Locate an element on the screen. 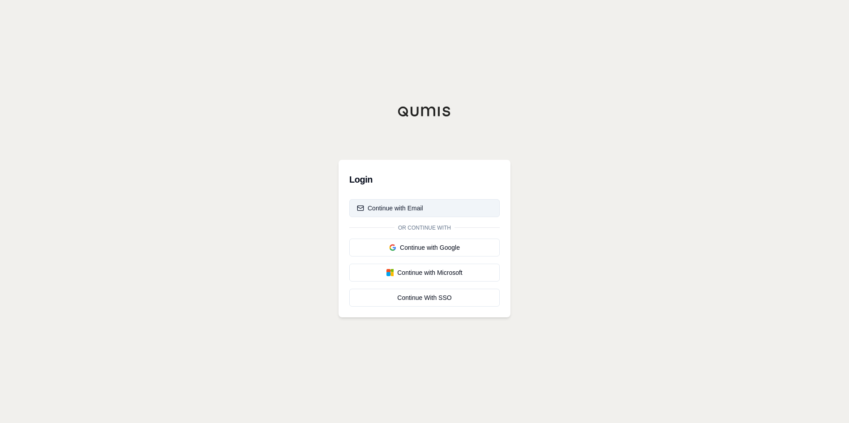 Image resolution: width=849 pixels, height=423 pixels. h3: Login is located at coordinates (425, 180).